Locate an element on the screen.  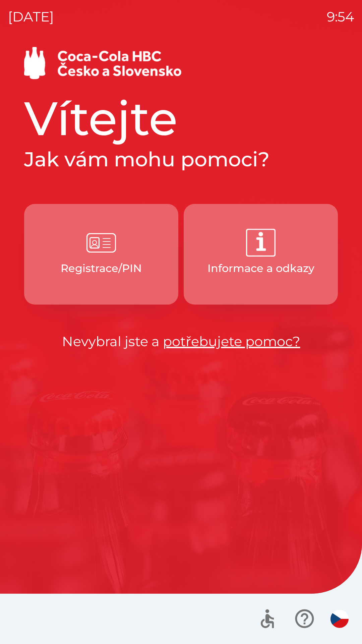
button: Registrace/PIN is located at coordinates (101, 254).